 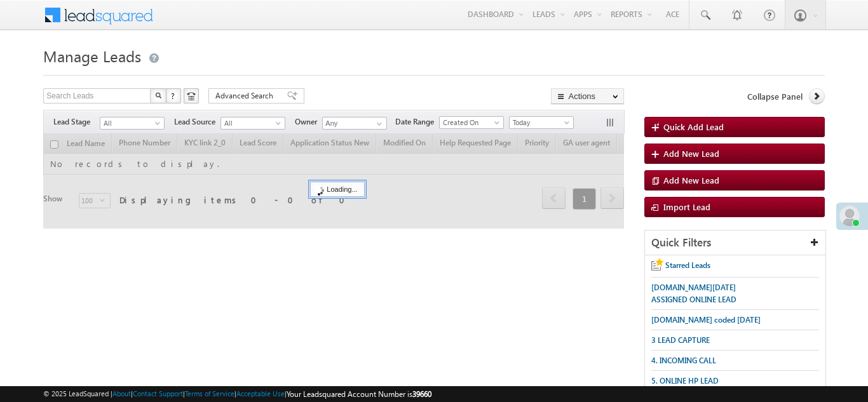 I want to click on a: Show All Items, so click(x=378, y=124).